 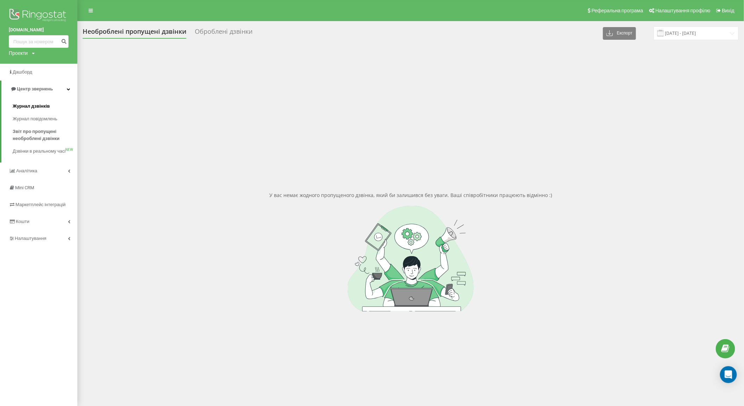 I want to click on span: Вихід, so click(x=729, y=11).